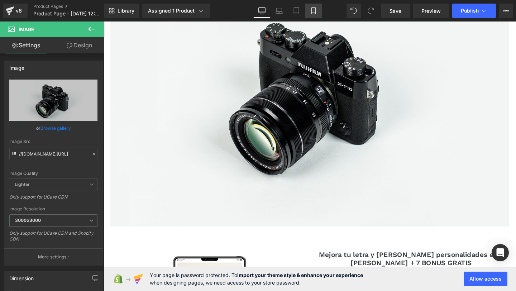  What do you see at coordinates (262, 11) in the screenshot?
I see `a: Desktop` at bounding box center [262, 11].